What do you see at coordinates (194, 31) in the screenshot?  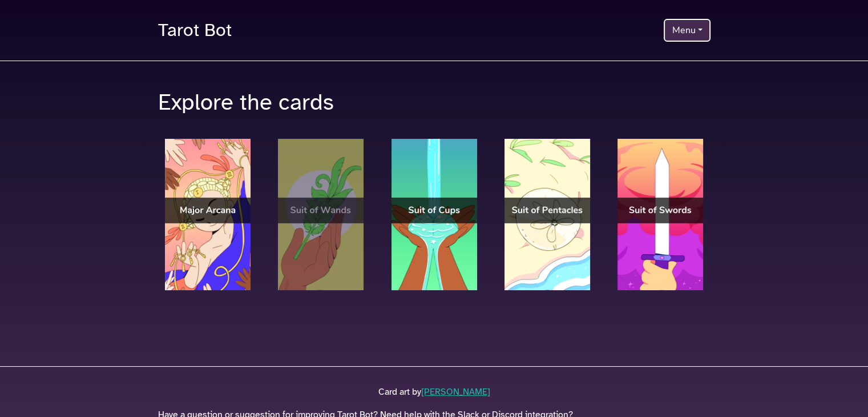 I see `a: Tarot Bot` at bounding box center [194, 31].